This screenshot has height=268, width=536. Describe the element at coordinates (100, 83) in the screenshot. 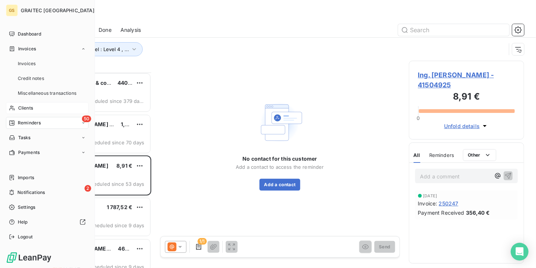

I see `span: HVAC projection & consulting, s. r. o.` at that location.